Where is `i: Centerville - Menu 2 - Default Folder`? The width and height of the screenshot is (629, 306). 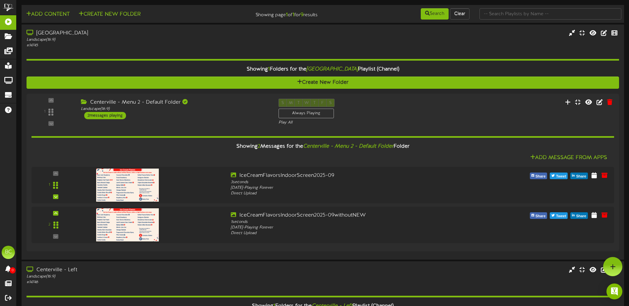
i: Centerville - Menu 2 - Default Folder is located at coordinates (348, 146).